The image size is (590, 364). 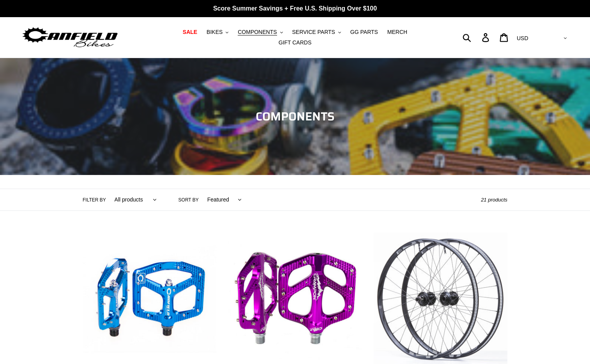 I want to click on button: COMPONENTS, so click(x=260, y=32).